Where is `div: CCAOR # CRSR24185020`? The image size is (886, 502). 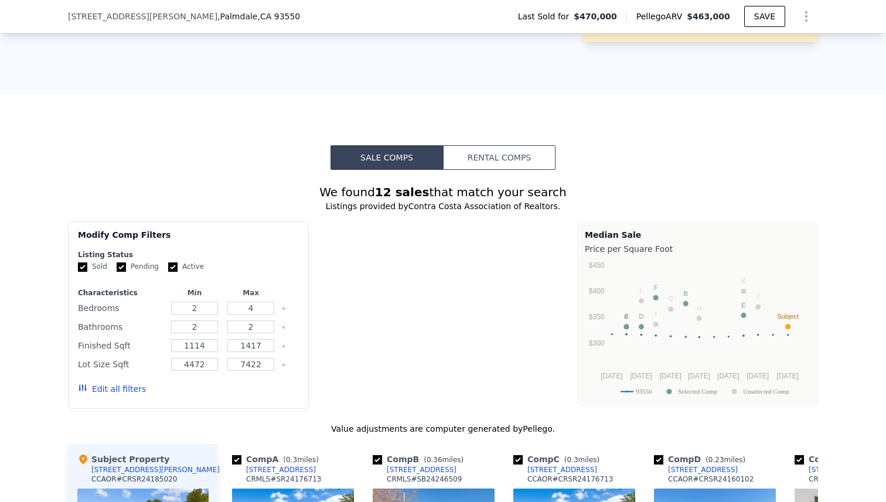 div: CCAOR # CRSR24185020 is located at coordinates (134, 479).